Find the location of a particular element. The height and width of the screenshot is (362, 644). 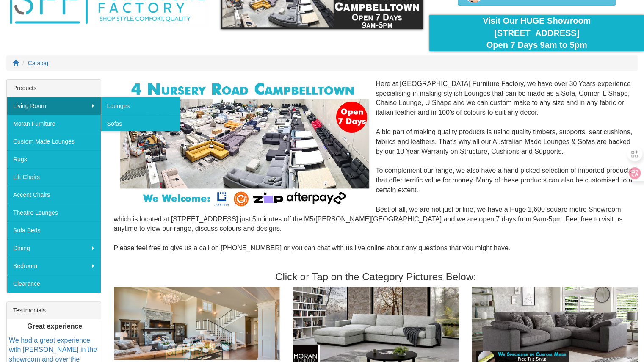

a: Accent Chairs is located at coordinates (54, 195).